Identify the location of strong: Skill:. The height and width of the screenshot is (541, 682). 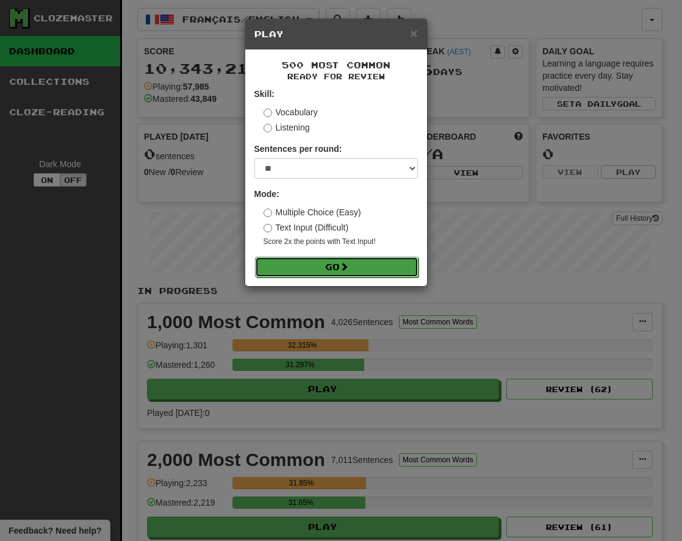
(264, 94).